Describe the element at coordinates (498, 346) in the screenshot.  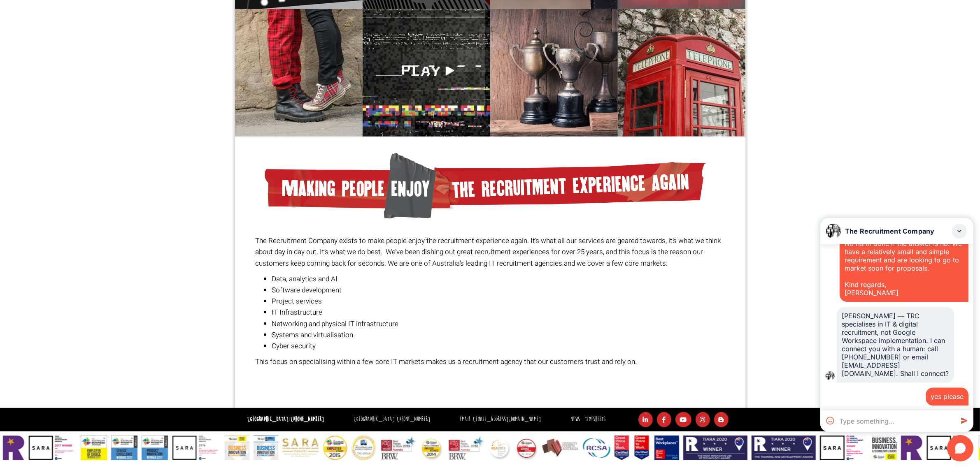
I see `li: Cyber security` at that location.